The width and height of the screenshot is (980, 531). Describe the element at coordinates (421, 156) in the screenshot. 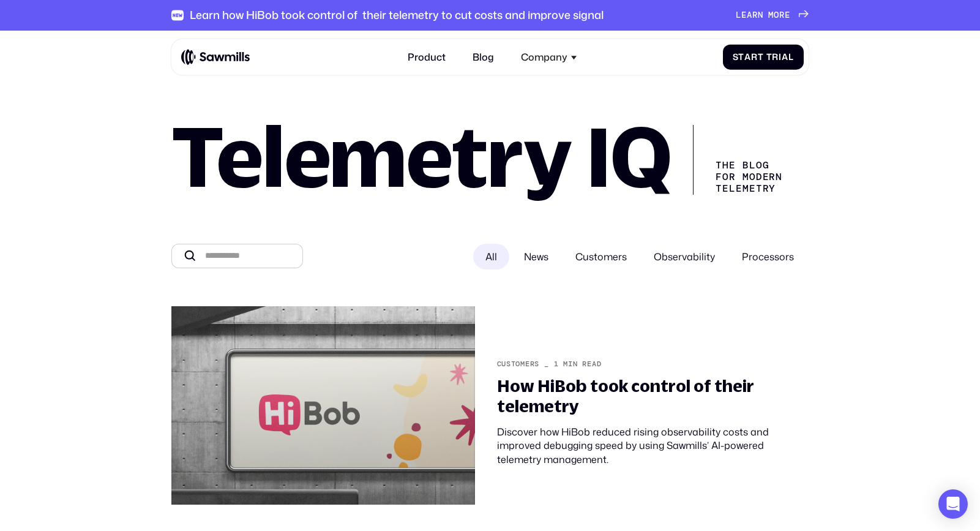

I see `h1: Telemetry IQ` at that location.